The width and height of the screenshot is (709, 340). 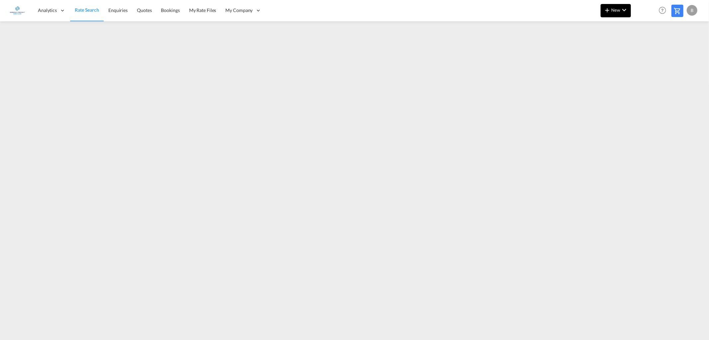 I want to click on span: Help, so click(x=663, y=10).